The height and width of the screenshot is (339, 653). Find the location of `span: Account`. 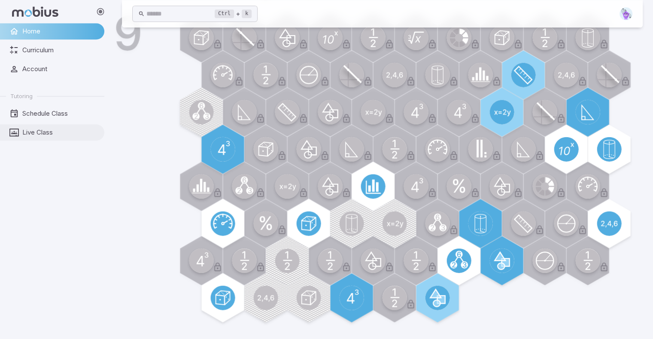

span: Account is located at coordinates (60, 69).